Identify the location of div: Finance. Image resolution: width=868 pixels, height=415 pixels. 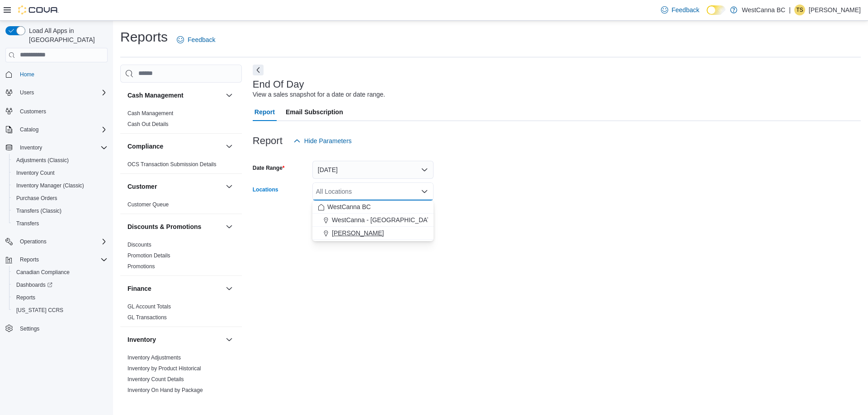
(181, 314).